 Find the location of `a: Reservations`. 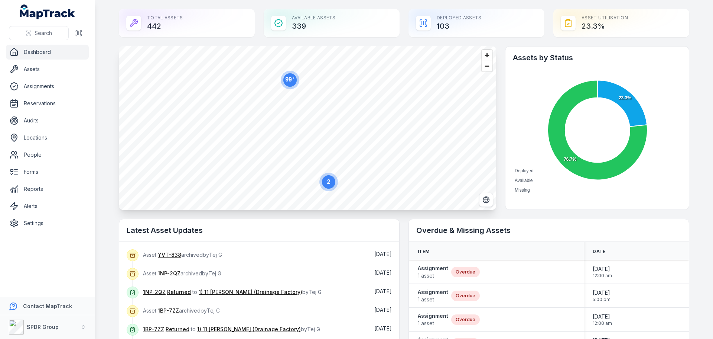

a: Reservations is located at coordinates (47, 103).